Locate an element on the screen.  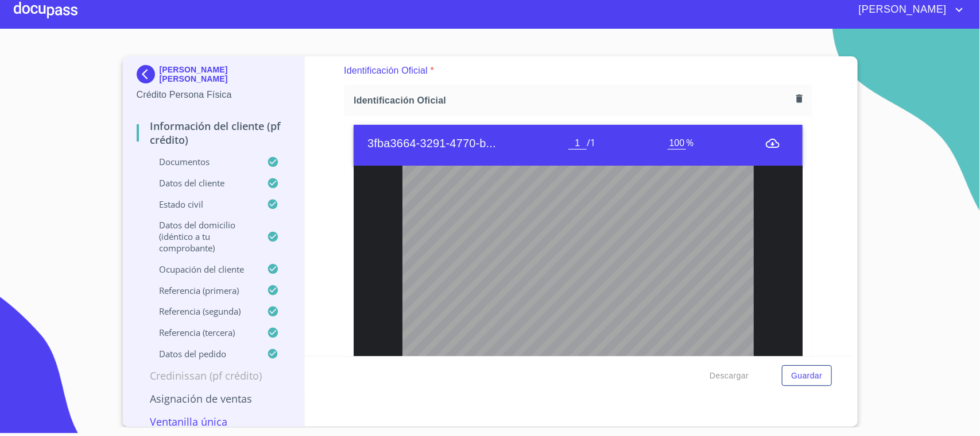
p: Datos del pedido is located at coordinates (202, 353).